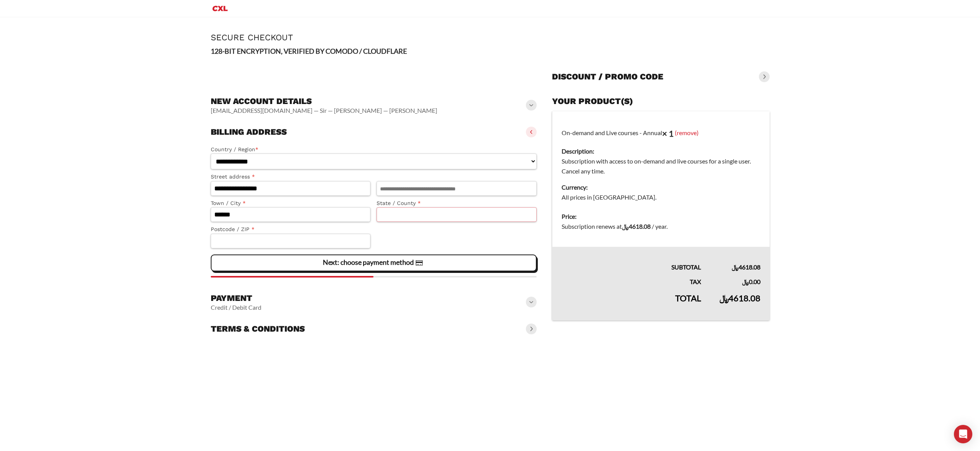 The width and height of the screenshot is (980, 451). I want to click on th: Subtotal, so click(631, 259).